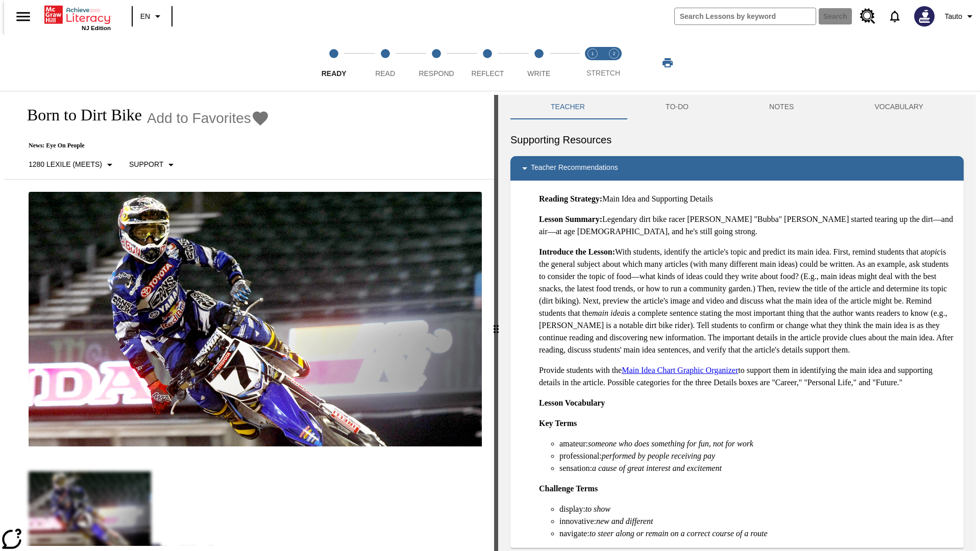 The width and height of the screenshot is (980, 551). What do you see at coordinates (670, 444) in the screenshot?
I see `em: someone who does something for fun, not for work` at bounding box center [670, 444].